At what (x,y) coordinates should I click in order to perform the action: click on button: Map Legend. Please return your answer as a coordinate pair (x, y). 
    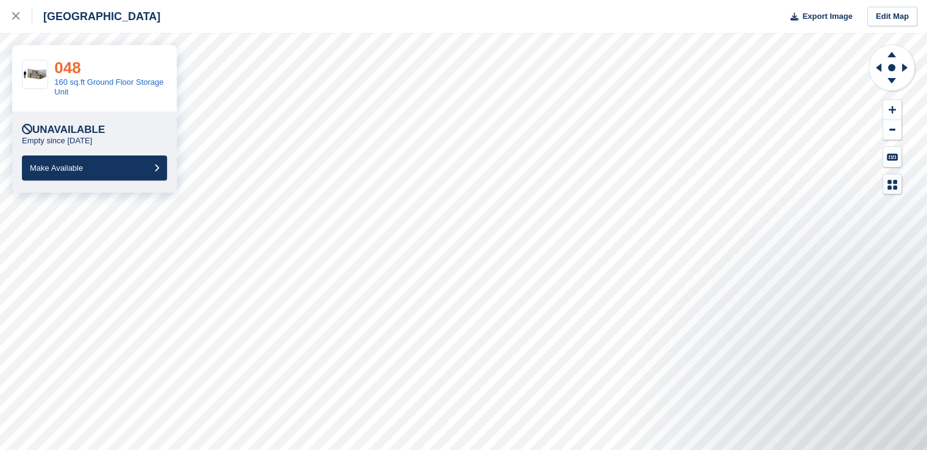
    Looking at the image, I should click on (892, 184).